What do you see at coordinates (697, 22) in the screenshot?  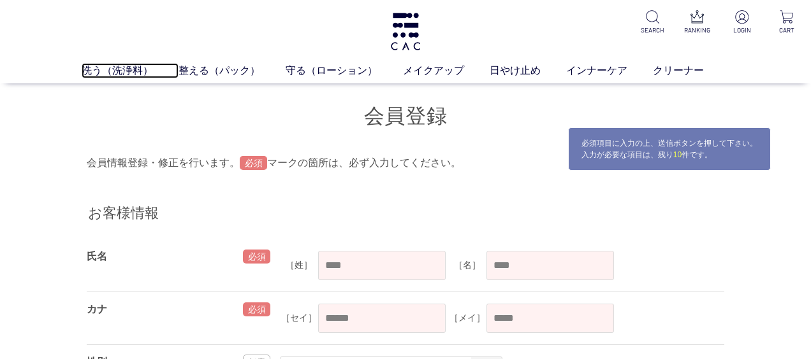 I see `a: RANKING` at bounding box center [697, 22].